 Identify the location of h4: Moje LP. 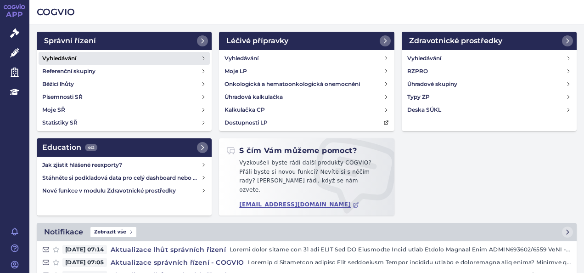
(235, 71).